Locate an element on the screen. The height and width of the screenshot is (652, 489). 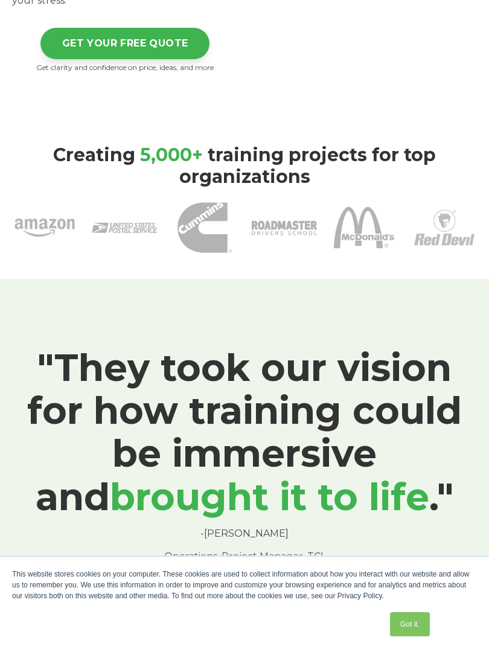
img: Roadmaster is located at coordinates (284, 227).